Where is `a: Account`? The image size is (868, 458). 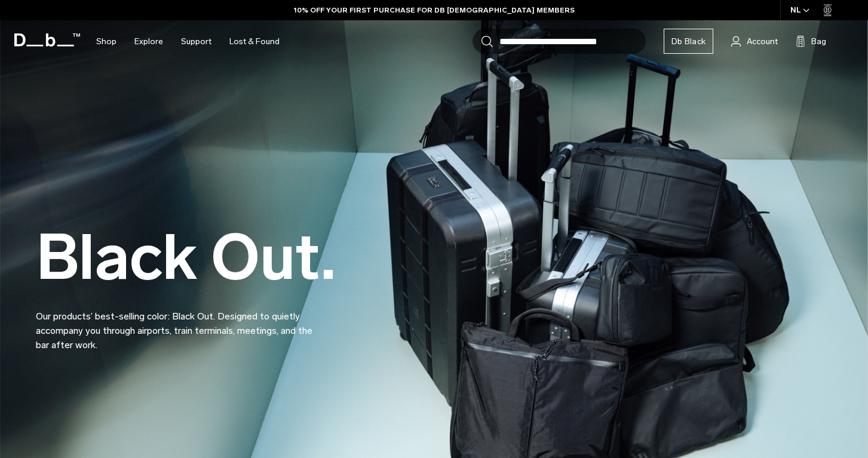 a: Account is located at coordinates (754, 41).